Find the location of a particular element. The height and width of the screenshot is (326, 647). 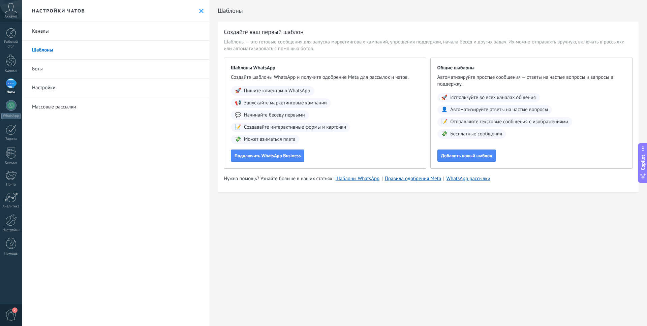

span: Общие шаблоны is located at coordinates (532, 68).